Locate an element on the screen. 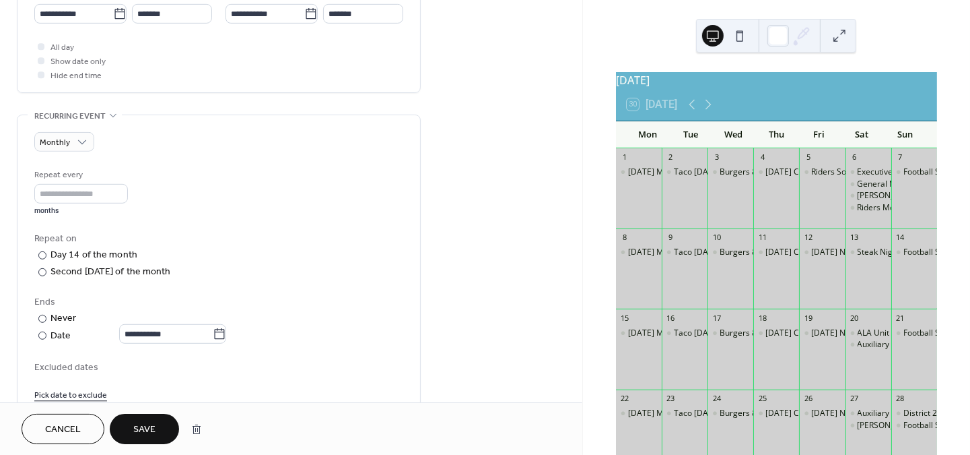 The width and height of the screenshot is (970, 455). div: 4 is located at coordinates (762, 157).